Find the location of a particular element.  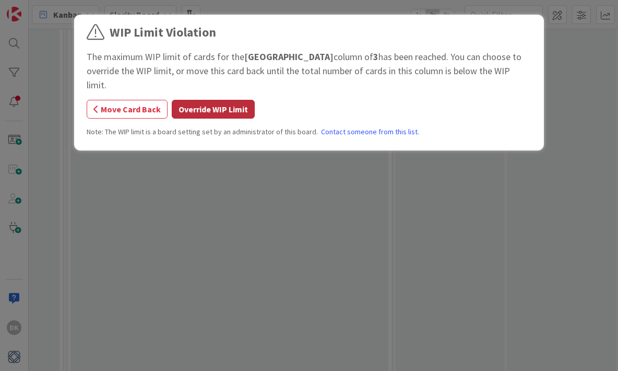

div: The maximum WIP limit of cards for the column of has been reached. You can choose to override the... is located at coordinates (309, 71).